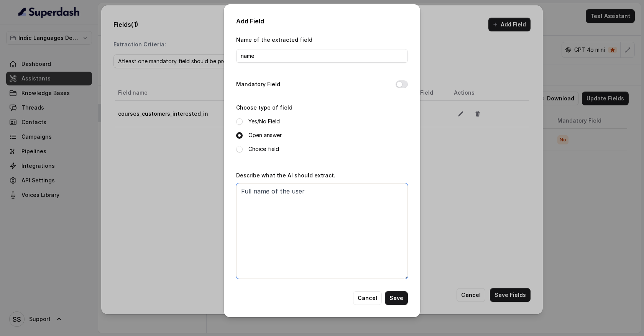  What do you see at coordinates (264, 149) in the screenshot?
I see `label: Choice field` at bounding box center [264, 149].